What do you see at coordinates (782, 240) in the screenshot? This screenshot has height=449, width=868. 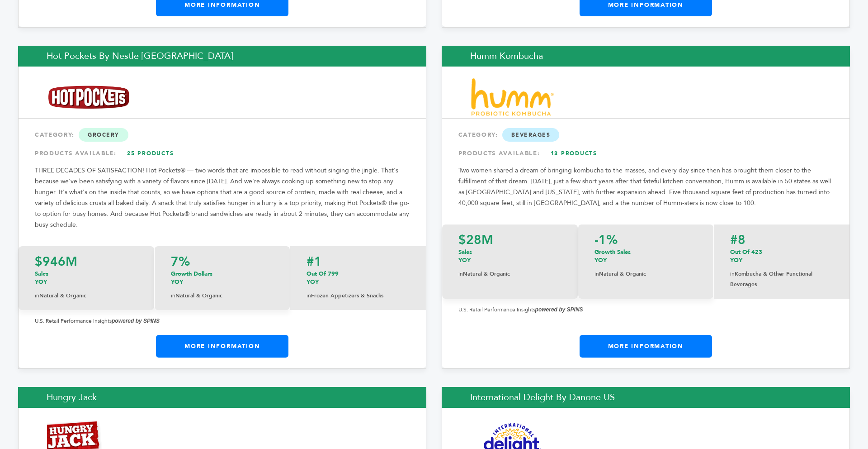 I see `p: #8` at bounding box center [782, 240].